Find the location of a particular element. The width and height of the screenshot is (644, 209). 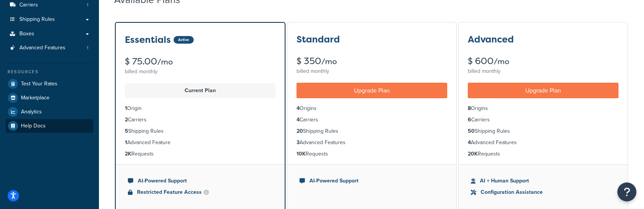

div: Active is located at coordinates (183, 40).